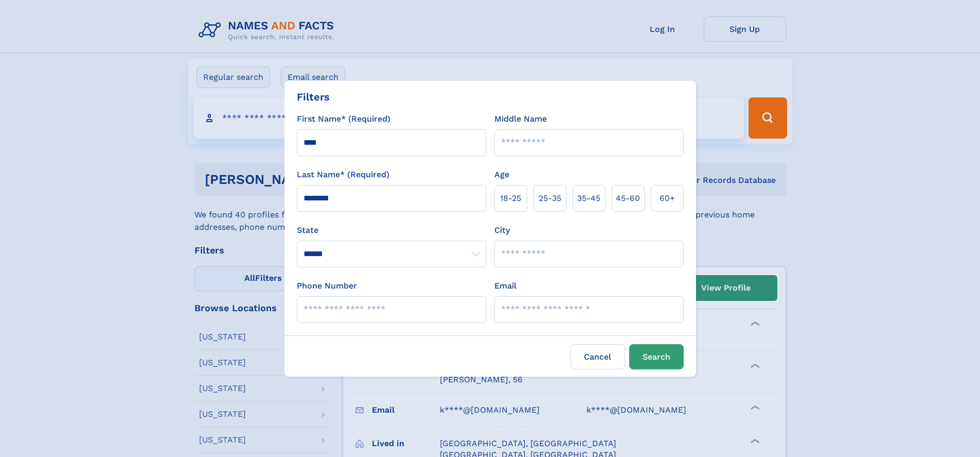  I want to click on span: 35‑45, so click(588, 198).